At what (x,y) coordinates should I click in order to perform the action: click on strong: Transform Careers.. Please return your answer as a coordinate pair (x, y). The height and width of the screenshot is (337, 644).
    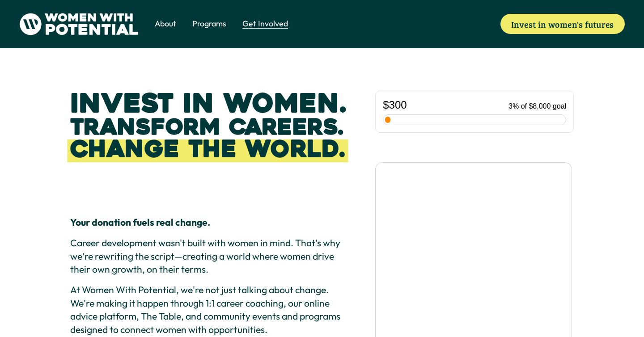
    Looking at the image, I should click on (207, 127).